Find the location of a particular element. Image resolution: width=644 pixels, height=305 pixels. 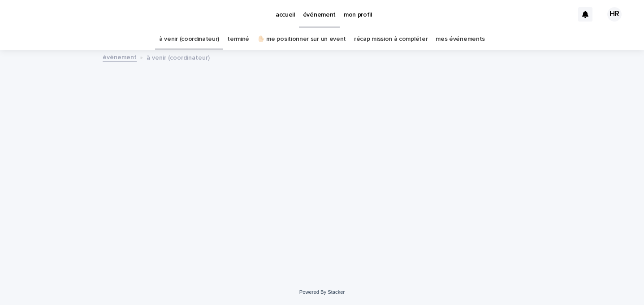

a: récap mission à compléter is located at coordinates (391, 39).